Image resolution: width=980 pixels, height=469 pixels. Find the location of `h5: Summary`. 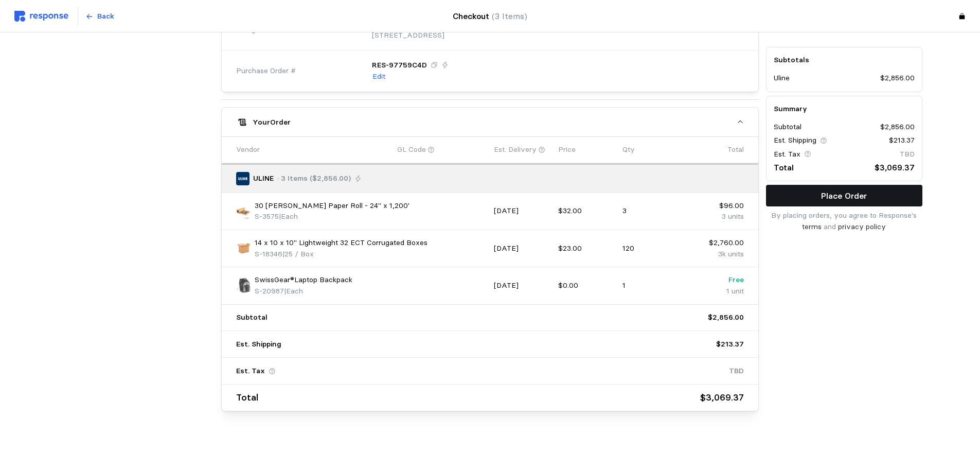

h5: Summary is located at coordinates (844, 109).